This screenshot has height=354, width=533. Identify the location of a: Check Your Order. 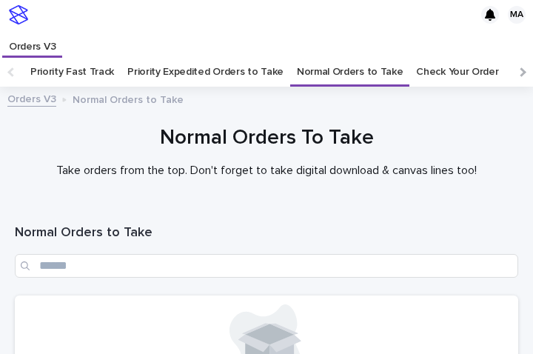
(457, 72).